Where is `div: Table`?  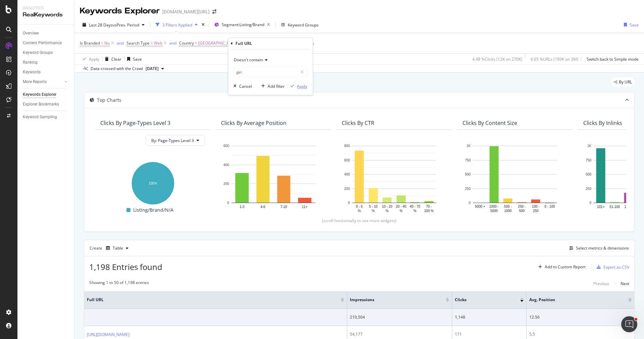
div: Table is located at coordinates (118, 248).